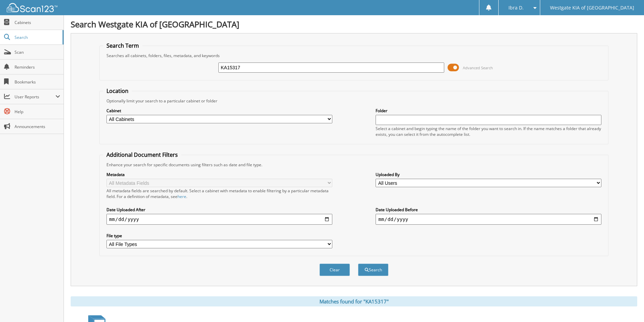 This screenshot has height=322, width=644. I want to click on label: Cabinet, so click(219, 111).